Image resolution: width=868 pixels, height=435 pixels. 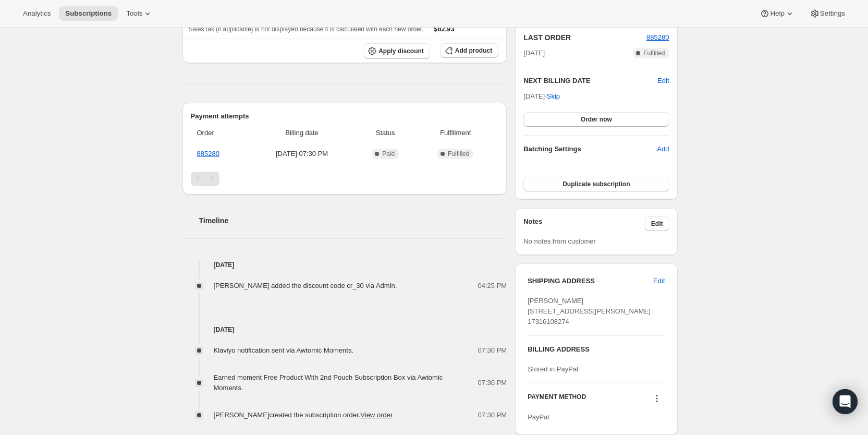 What do you see at coordinates (596, 119) in the screenshot?
I see `button: Order now` at bounding box center [596, 119].